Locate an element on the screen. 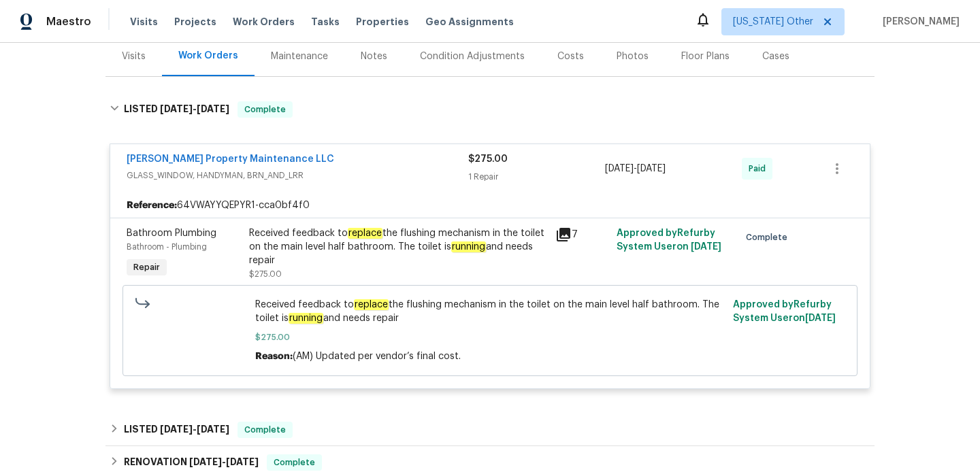  span: Paid is located at coordinates (760, 168).